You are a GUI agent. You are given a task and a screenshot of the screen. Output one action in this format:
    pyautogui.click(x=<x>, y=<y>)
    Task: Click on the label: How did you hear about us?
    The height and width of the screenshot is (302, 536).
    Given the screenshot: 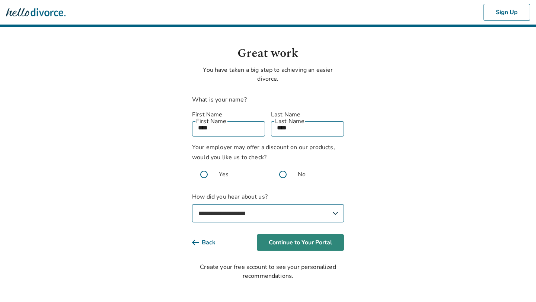 What is the action you would take?
    pyautogui.click(x=268, y=207)
    